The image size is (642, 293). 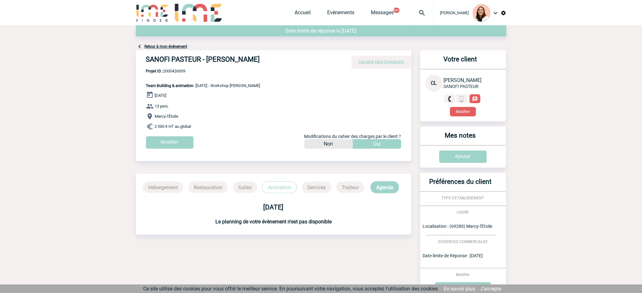 I want to click on span: Team Building & animation, so click(x=170, y=85).